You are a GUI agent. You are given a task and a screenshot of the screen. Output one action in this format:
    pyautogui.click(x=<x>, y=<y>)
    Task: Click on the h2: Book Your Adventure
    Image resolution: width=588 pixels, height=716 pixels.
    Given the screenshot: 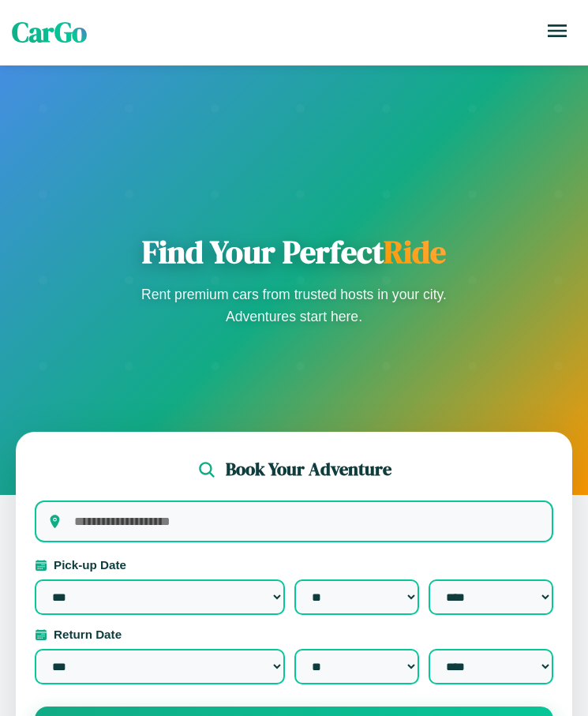 What is the action you would take?
    pyautogui.click(x=309, y=469)
    